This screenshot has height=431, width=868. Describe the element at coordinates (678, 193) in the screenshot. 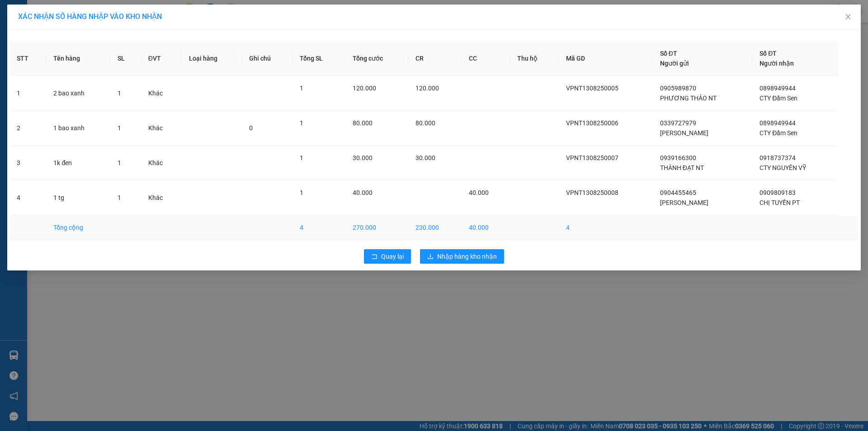

I see `span: 0904455465` at that location.